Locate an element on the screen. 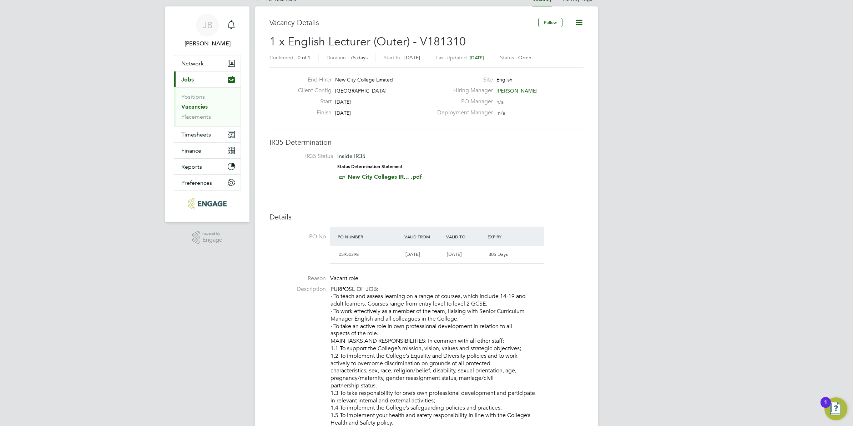 Image resolution: width=853 pixels, height=426 pixels. a: Vacancies is located at coordinates (195, 106).